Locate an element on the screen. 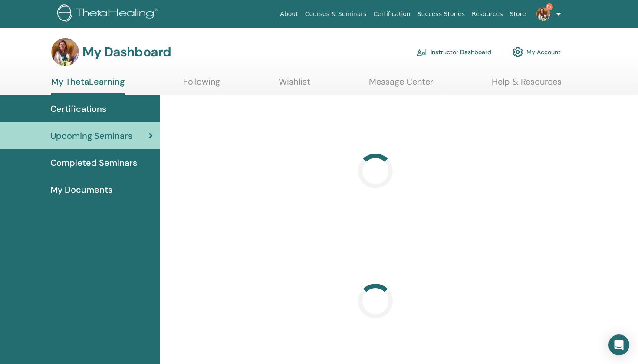  a: Message Center is located at coordinates (401, 85).